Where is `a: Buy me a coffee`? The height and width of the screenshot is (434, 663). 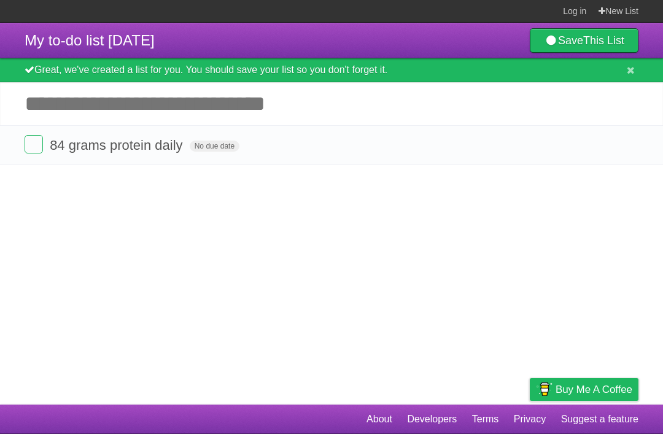 a: Buy me a coffee is located at coordinates (584, 389).